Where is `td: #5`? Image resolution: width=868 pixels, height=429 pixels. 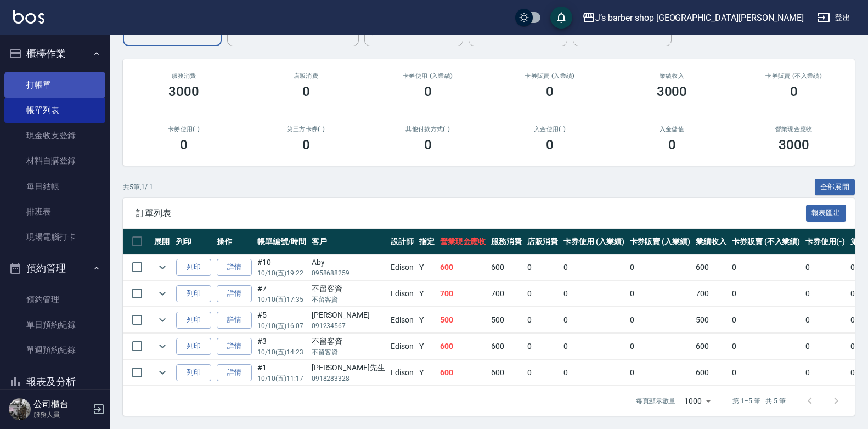
td: #5 is located at coordinates (281, 320).